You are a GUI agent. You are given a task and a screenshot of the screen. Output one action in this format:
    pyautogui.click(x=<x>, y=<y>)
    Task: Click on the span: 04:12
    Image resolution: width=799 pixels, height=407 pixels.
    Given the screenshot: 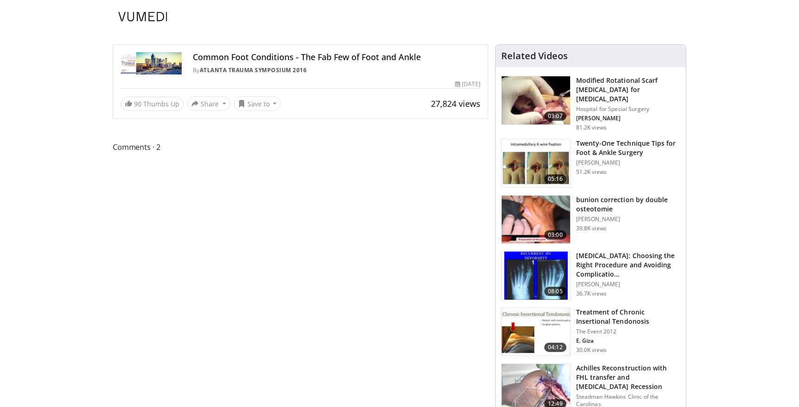 What is the action you would take?
    pyautogui.click(x=555, y=347)
    